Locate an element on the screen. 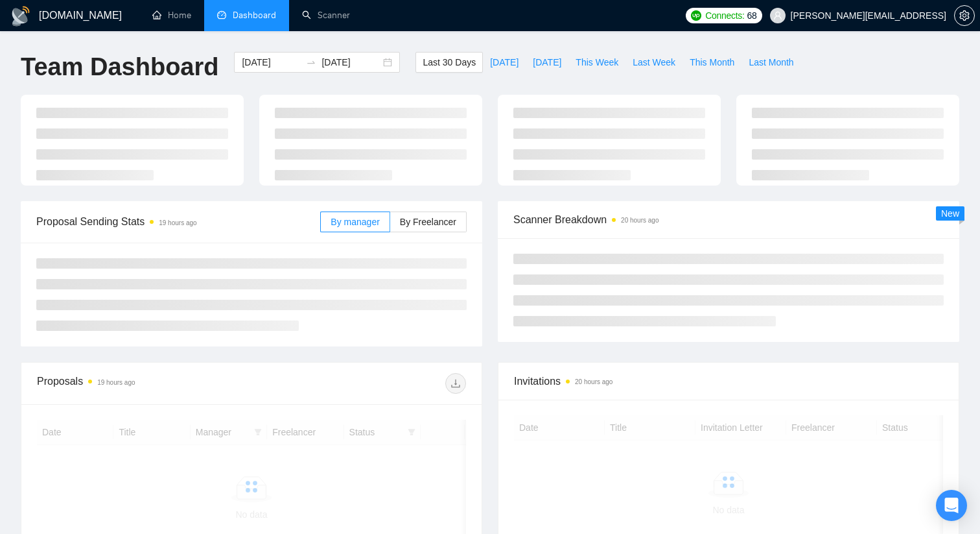 The height and width of the screenshot is (534, 980). button: setting is located at coordinates (964, 16).